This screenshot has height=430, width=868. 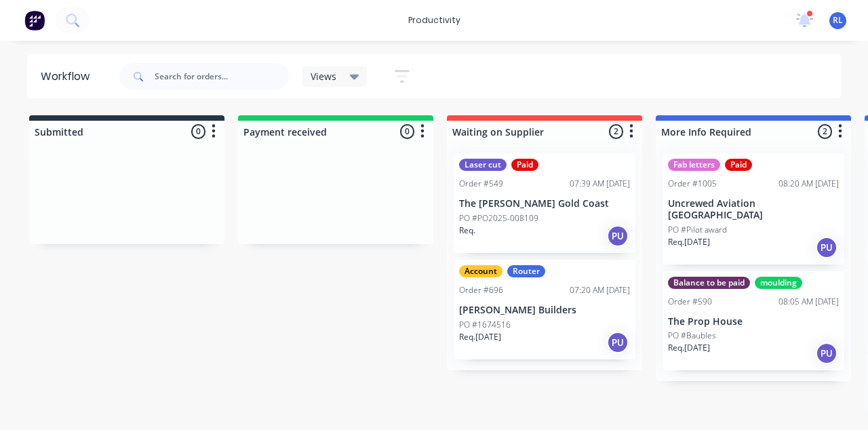 I want to click on img: Factory, so click(x=34, y=20).